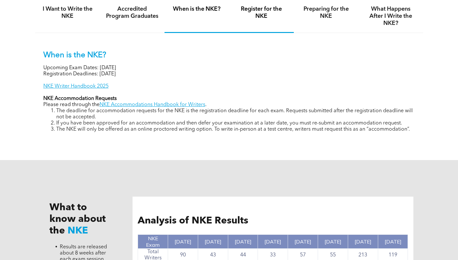  I want to click on span: NKE, so click(78, 231).